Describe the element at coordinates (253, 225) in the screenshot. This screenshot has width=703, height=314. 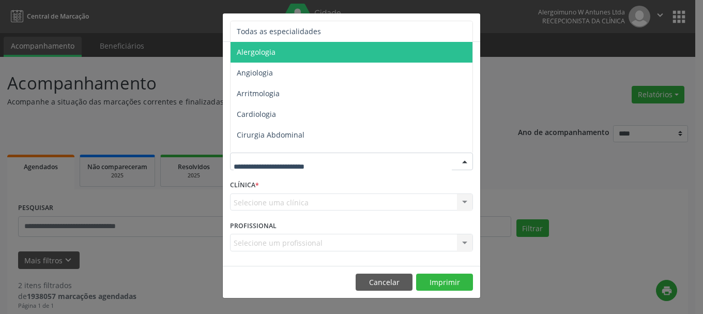
I see `label: PROFISSIONAL` at that location.